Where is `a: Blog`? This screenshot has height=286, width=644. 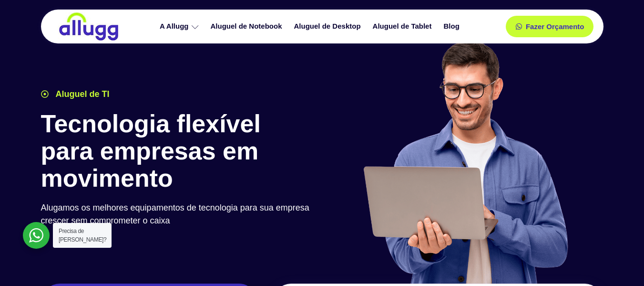 a: Blog is located at coordinates (453, 26).